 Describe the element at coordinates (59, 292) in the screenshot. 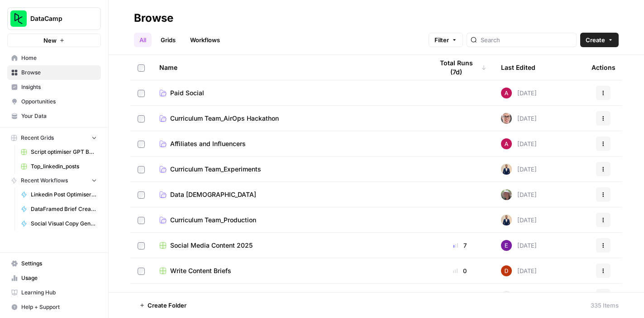

I see `span: Learning Hub` at that location.